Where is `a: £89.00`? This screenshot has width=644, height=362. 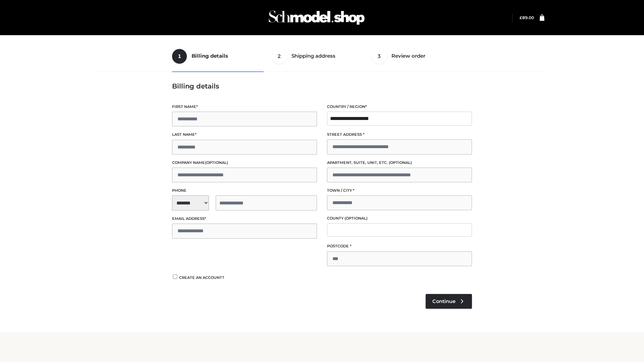 a: £89.00 is located at coordinates (526, 18).